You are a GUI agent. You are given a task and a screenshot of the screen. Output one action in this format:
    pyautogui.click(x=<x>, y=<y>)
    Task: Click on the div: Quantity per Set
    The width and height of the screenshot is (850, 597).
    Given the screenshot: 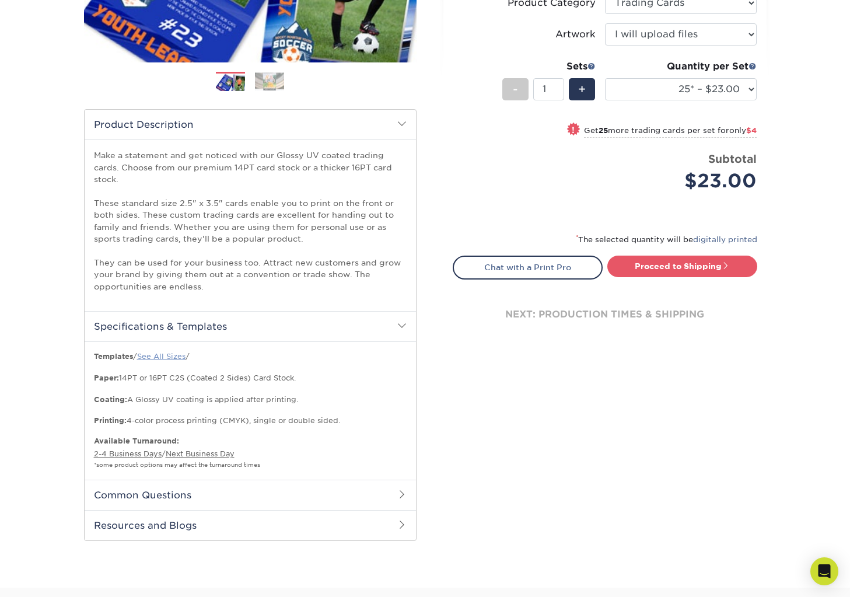 What is the action you would take?
    pyautogui.click(x=681, y=67)
    